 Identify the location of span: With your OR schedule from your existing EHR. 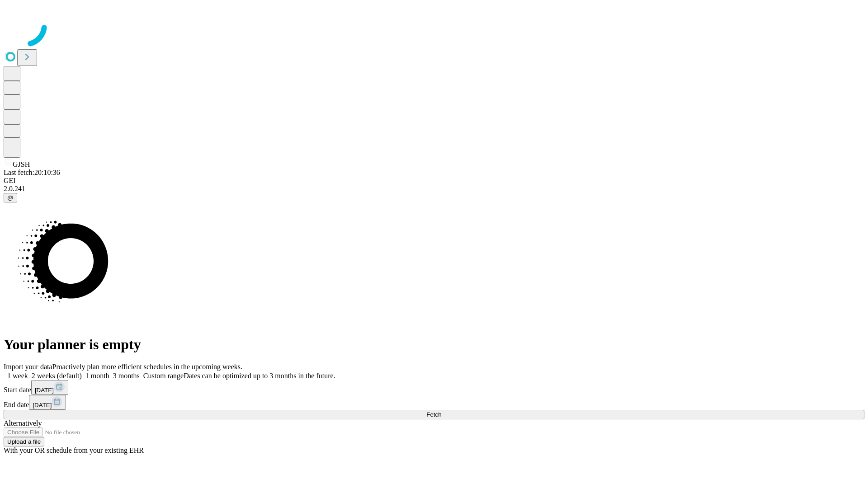
(74, 450).